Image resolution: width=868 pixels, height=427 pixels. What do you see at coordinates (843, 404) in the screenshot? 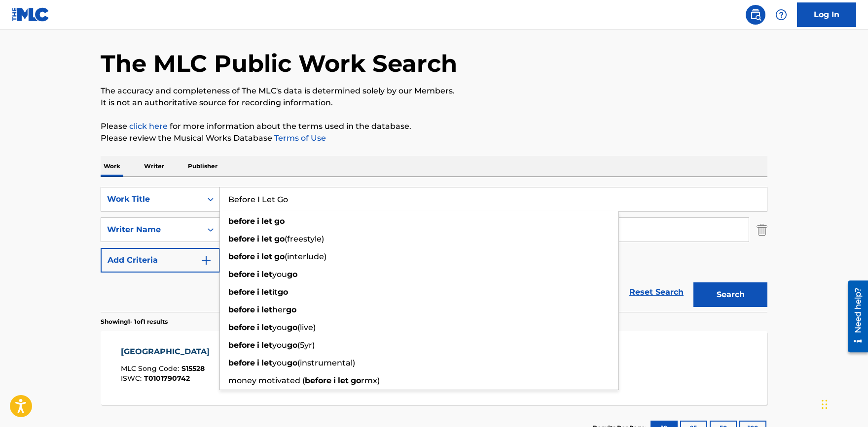
I see `div: Chat Widget` at bounding box center [843, 404].